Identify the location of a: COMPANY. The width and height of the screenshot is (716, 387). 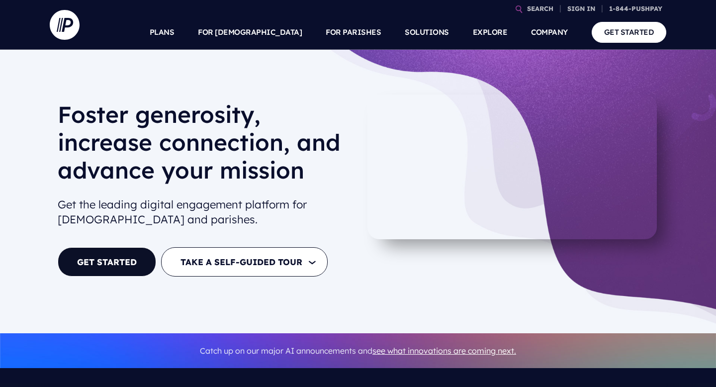
(549, 32).